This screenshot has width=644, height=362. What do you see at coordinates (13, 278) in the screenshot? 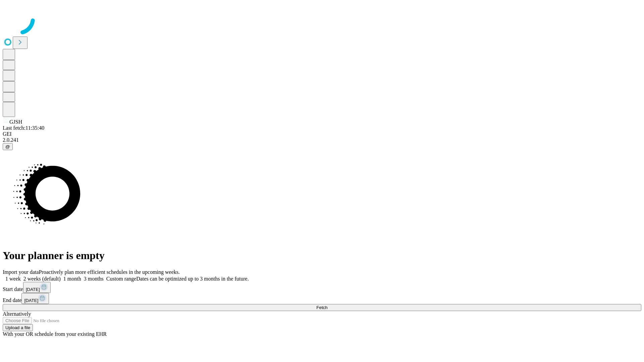
I see `span: 1 week` at bounding box center [13, 278].